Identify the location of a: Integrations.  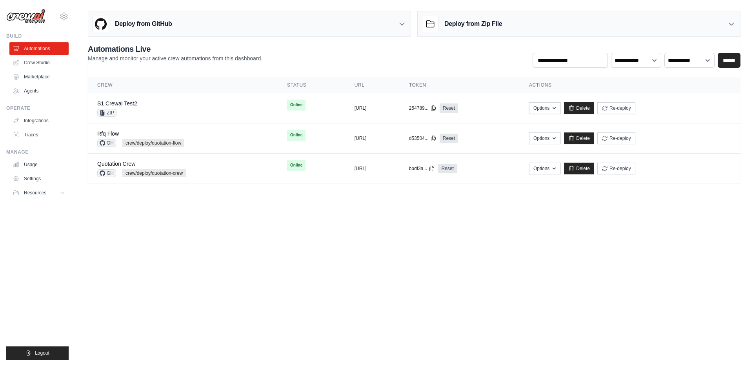
(39, 121).